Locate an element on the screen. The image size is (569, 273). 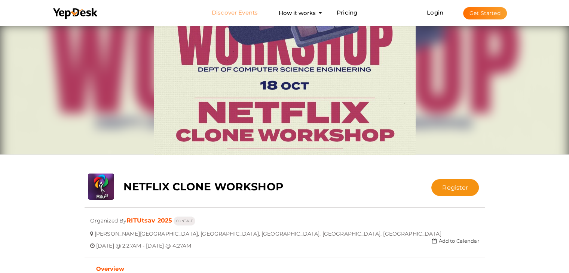
button: Get Started is located at coordinates (485, 13).